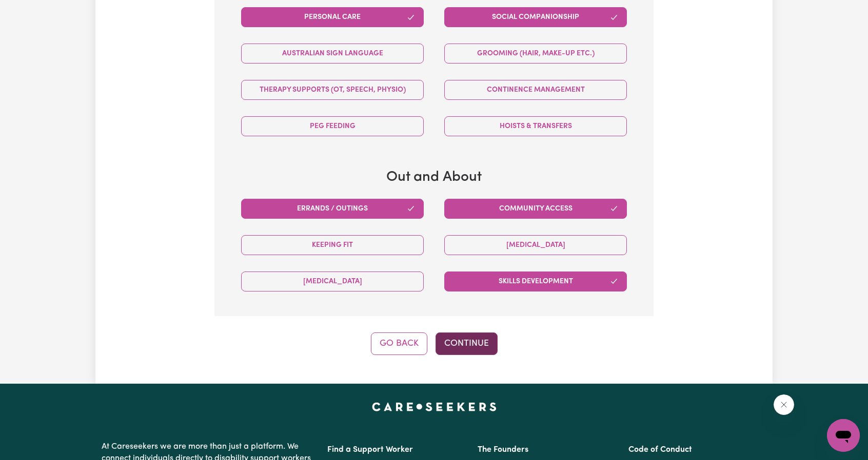 This screenshot has width=868, height=460. I want to click on a: Code of Conduct, so click(660, 450).